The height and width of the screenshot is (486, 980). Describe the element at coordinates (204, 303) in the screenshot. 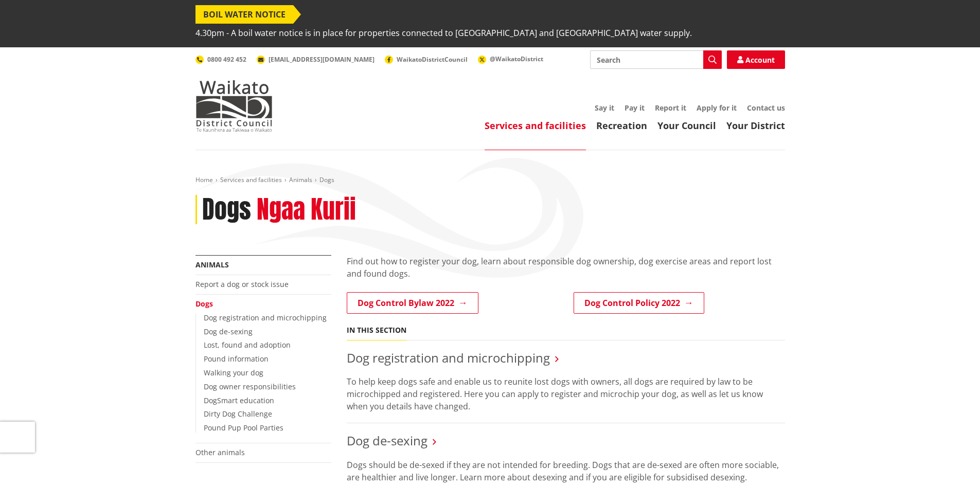

I see `a: Dogs` at that location.